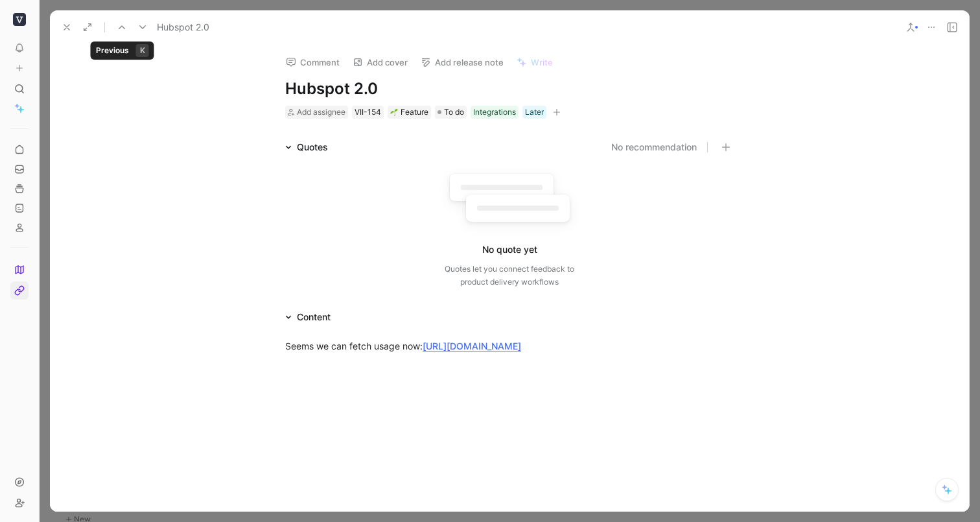 Image resolution: width=980 pixels, height=522 pixels. Describe the element at coordinates (494, 112) in the screenshot. I see `div: Integrations` at that location.